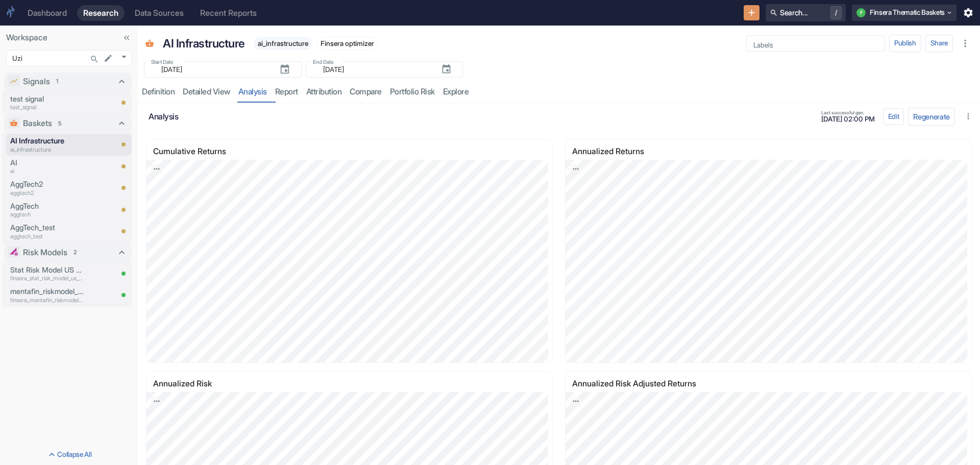 Image resolution: width=980 pixels, height=465 pixels. What do you see at coordinates (932, 116) in the screenshot?
I see `button: Regenerate` at bounding box center [932, 116].